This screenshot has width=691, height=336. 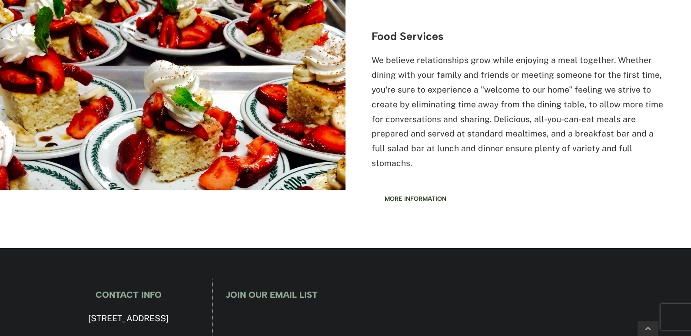 What do you see at coordinates (129, 295) in the screenshot?
I see `h4: CONTACT INFO` at bounding box center [129, 295].